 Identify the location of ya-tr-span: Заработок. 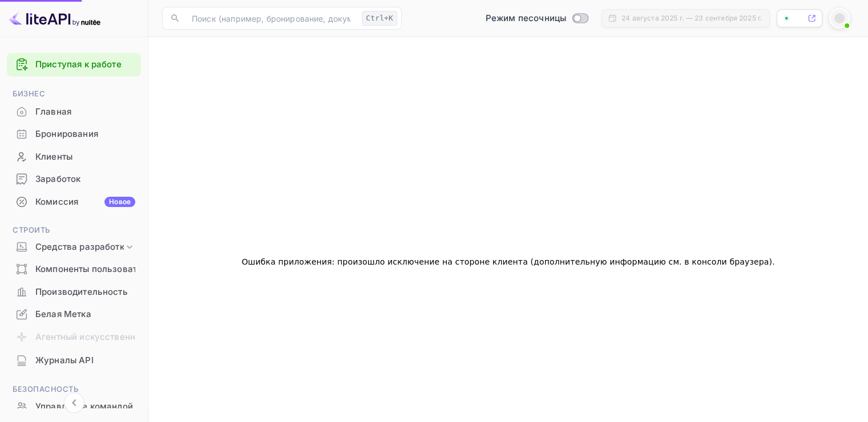
(58, 179).